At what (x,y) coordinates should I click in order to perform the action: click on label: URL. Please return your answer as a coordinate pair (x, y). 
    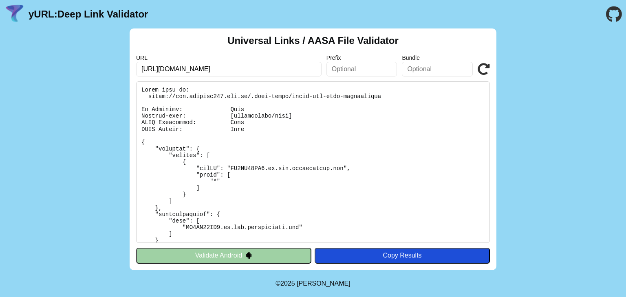
    Looking at the image, I should click on (229, 58).